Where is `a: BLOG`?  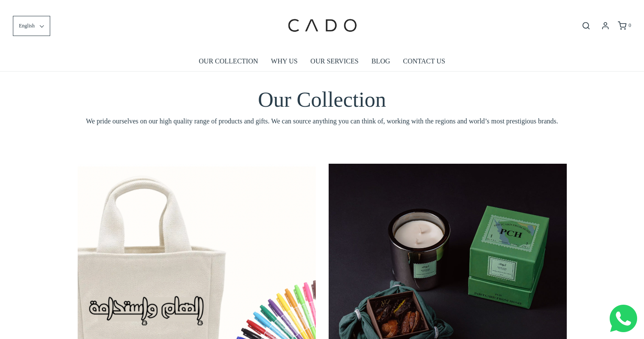
a: BLOG is located at coordinates (381, 61).